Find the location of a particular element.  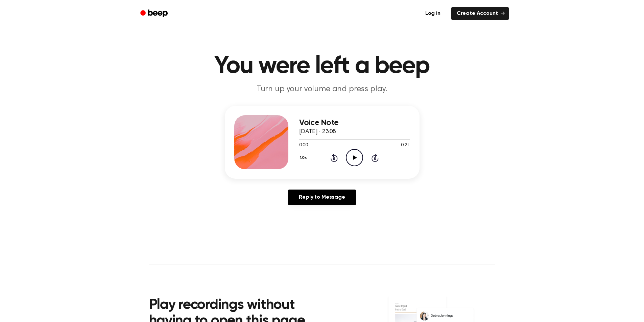

h3: Voice Note is located at coordinates (354, 123).